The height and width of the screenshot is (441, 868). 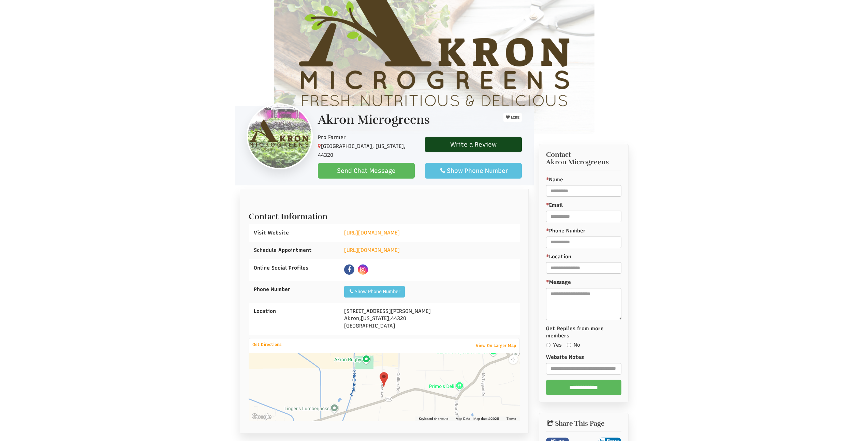 I want to click on a: Open this area in Google Maps (opens a new window), so click(x=262, y=417).